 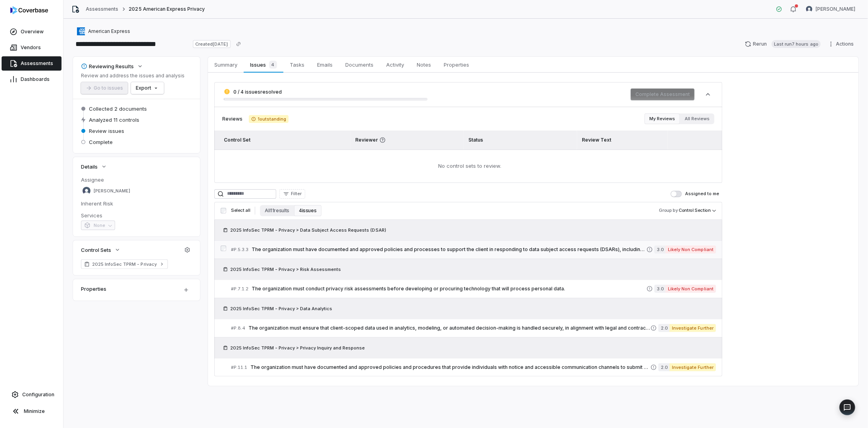 I want to click on span: The organization must have documented and approved policies and procedures that provide individua..., so click(x=451, y=367).